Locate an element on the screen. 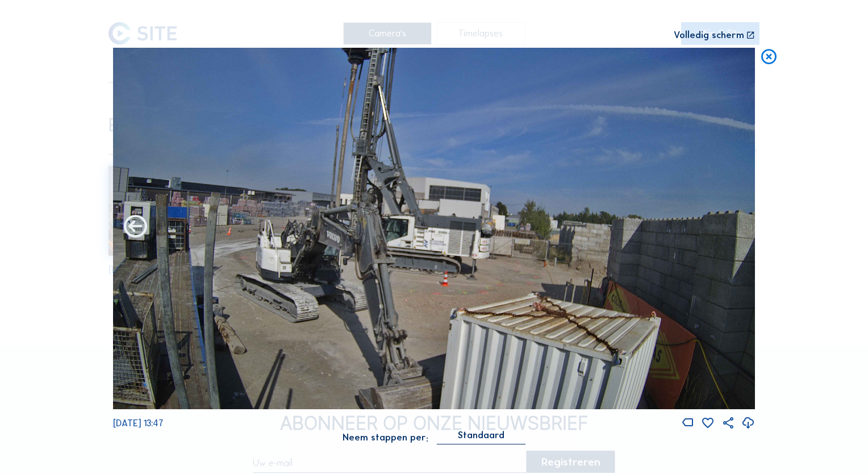  div: Neem stappen per: is located at coordinates (385, 438).